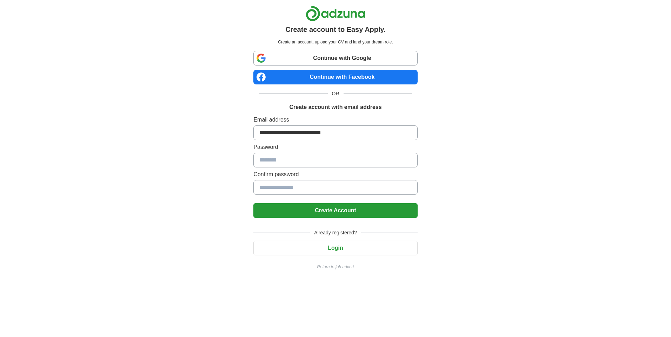 The height and width of the screenshot is (337, 671). What do you see at coordinates (335, 211) in the screenshot?
I see `button: Create Account` at bounding box center [335, 211].